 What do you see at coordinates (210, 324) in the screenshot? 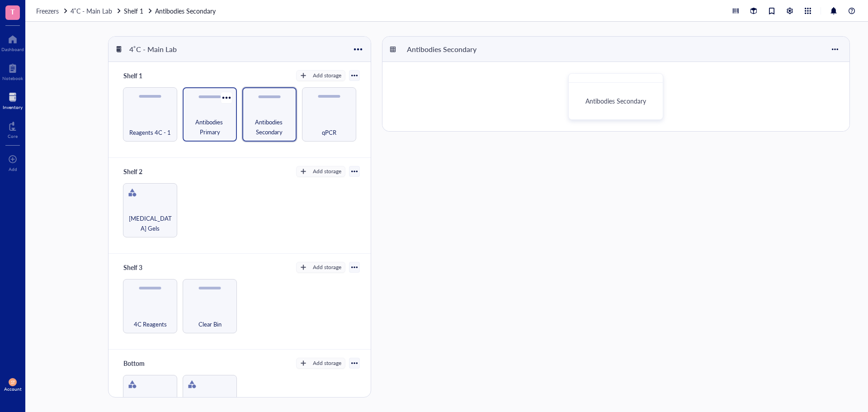
I see `span: Clear Bin` at bounding box center [210, 324].